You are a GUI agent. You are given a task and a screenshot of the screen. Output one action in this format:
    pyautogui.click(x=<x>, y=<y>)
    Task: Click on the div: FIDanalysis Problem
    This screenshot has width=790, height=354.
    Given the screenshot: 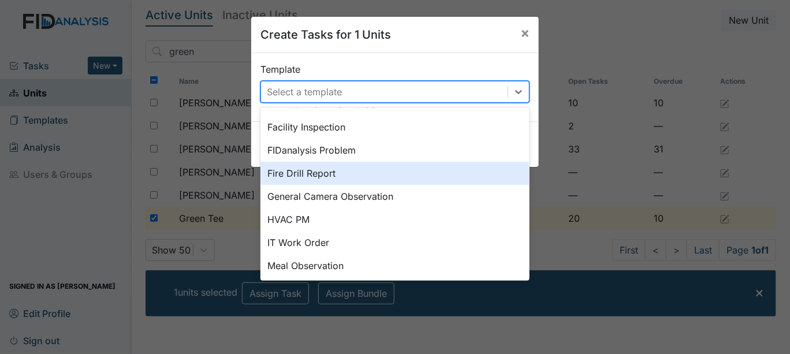 What is the action you would take?
    pyautogui.click(x=395, y=150)
    